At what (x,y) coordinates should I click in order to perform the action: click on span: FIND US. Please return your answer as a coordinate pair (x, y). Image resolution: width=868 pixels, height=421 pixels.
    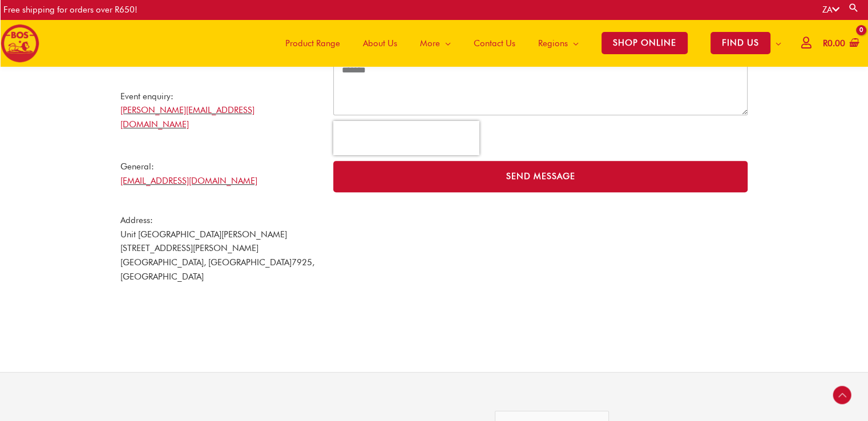
    Looking at the image, I should click on (740, 42).